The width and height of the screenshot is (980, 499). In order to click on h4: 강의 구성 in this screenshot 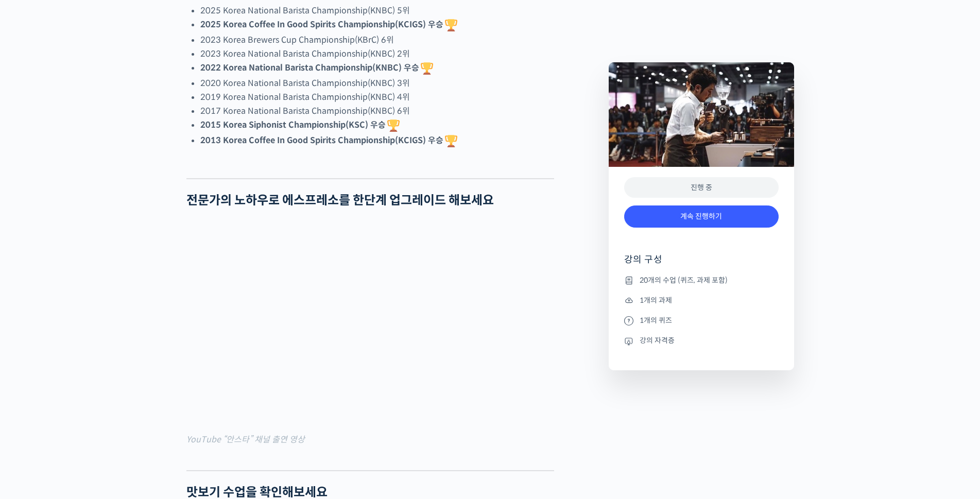, I will do `click(701, 264)`.